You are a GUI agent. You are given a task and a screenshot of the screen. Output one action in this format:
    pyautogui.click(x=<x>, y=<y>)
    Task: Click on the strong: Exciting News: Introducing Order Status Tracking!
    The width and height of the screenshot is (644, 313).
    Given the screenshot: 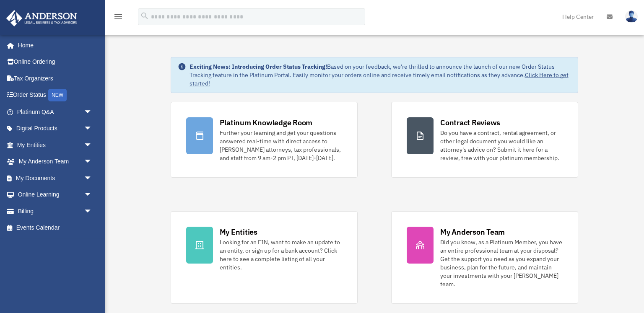 What is the action you would take?
    pyautogui.click(x=258, y=66)
    